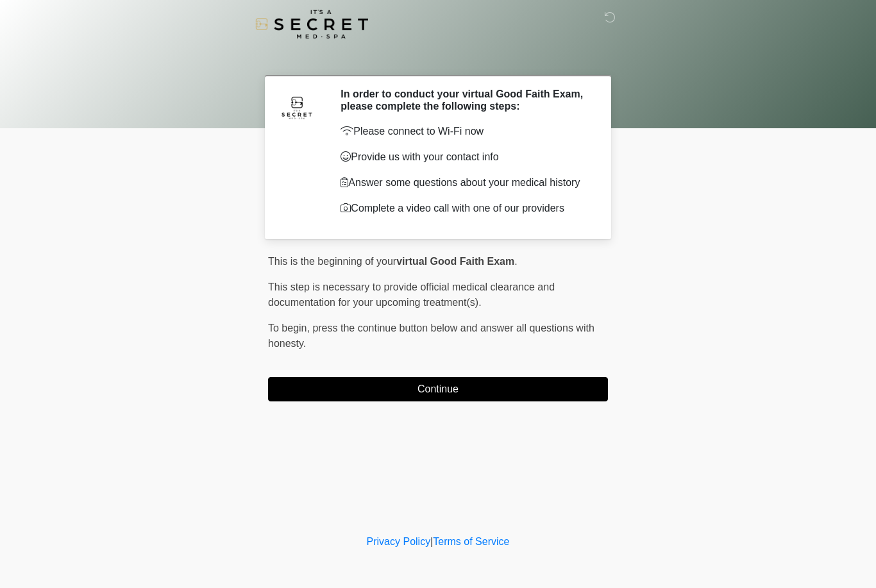 Image resolution: width=876 pixels, height=588 pixels. What do you see at coordinates (290, 328) in the screenshot?
I see `span: To begin,` at bounding box center [290, 328].